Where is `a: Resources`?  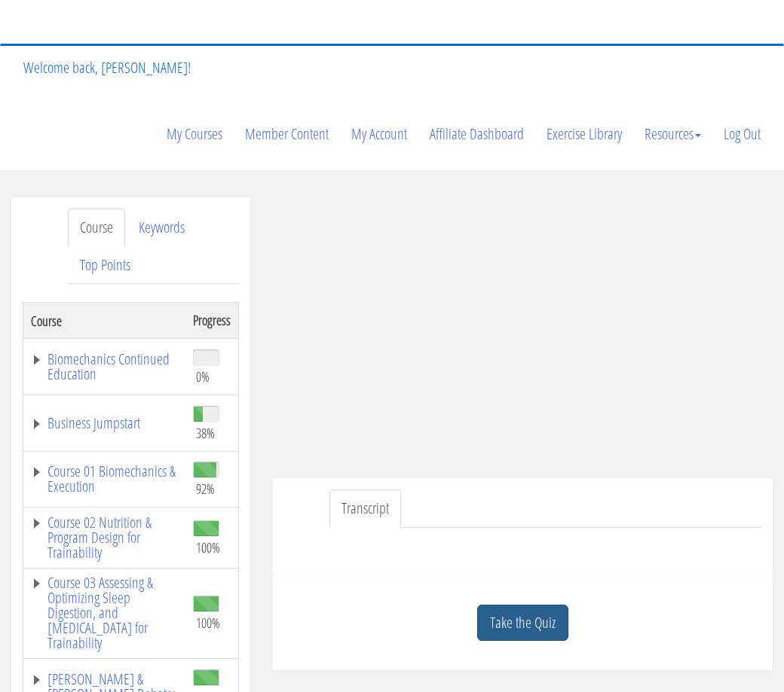
a: Resources is located at coordinates (672, 134).